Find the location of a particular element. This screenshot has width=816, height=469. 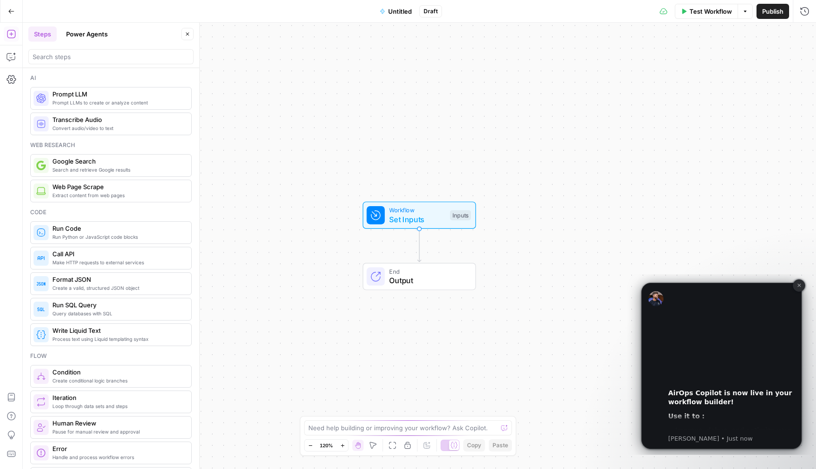

span: Output is located at coordinates (427, 280).